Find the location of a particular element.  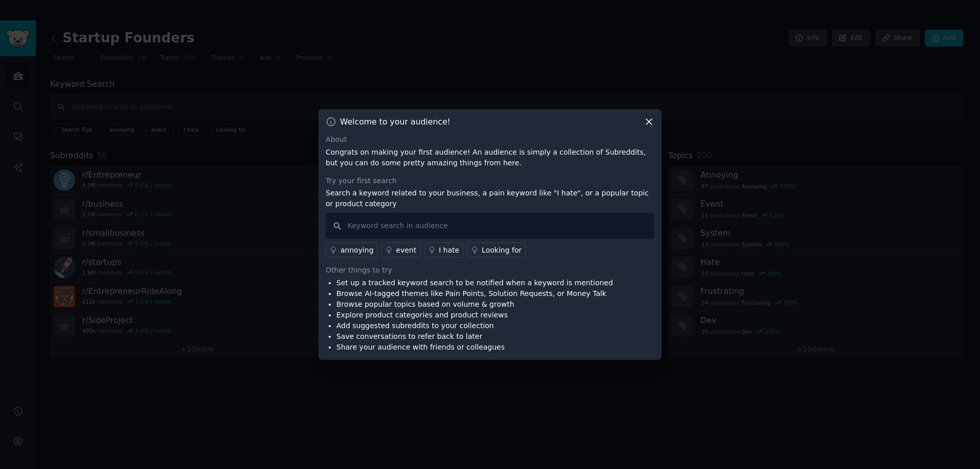

input: Keyword search in audience is located at coordinates (490, 226).